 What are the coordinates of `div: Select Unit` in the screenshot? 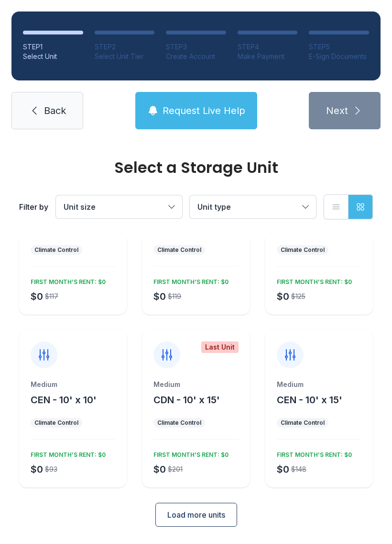 It's located at (53, 56).